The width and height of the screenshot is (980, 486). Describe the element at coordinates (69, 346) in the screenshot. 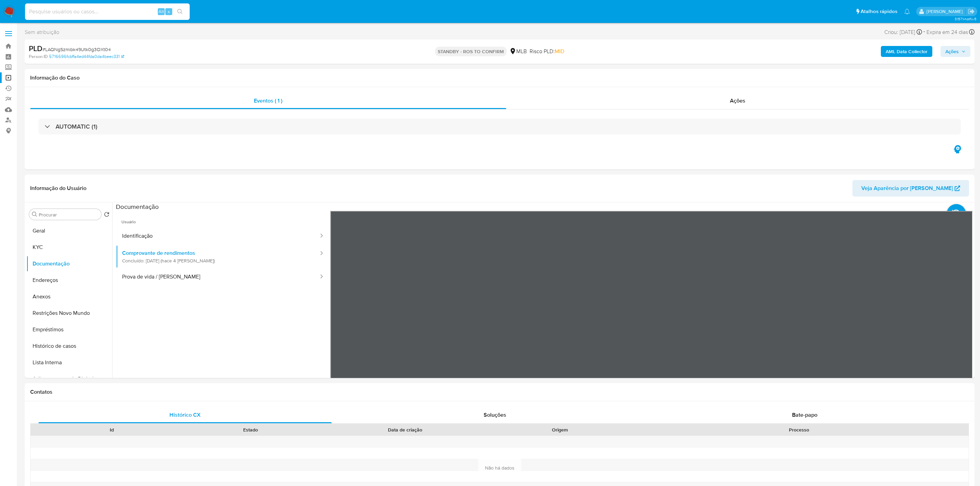

I see `button: Histórico de casos` at that location.